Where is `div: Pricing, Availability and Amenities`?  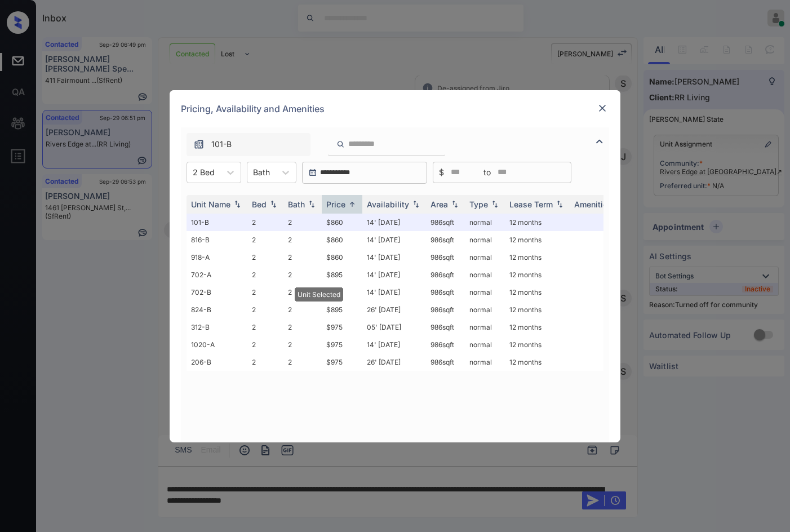 div: Pricing, Availability and Amenities is located at coordinates (395, 109).